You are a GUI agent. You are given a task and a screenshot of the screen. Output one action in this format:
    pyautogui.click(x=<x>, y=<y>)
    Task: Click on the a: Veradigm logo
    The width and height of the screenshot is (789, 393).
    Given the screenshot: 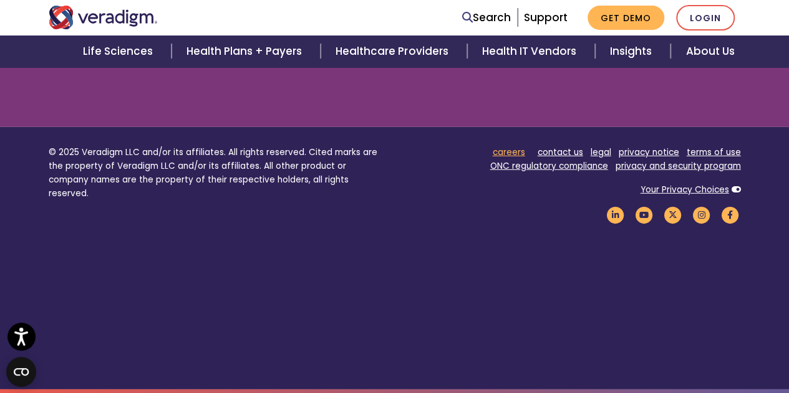 What is the action you would take?
    pyautogui.click(x=103, y=17)
    